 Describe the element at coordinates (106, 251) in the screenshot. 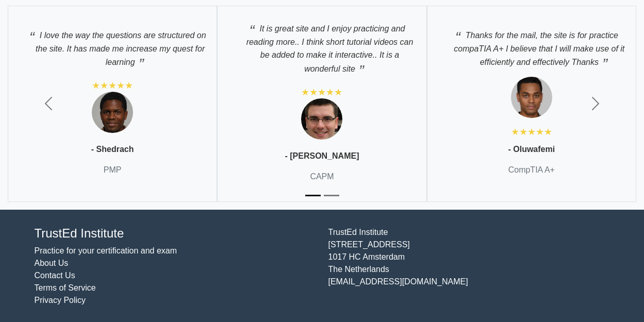

I see `a: Practice for your certification and exam` at that location.